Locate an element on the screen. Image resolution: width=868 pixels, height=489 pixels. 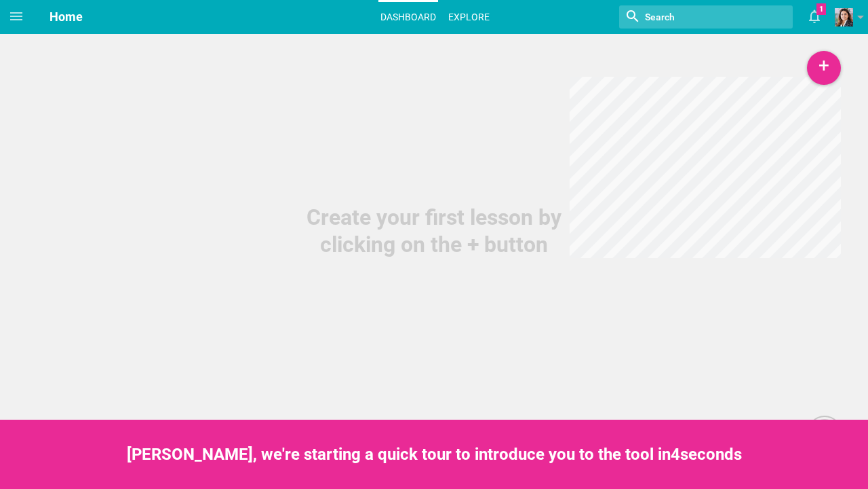
div: Create your first lesson by clicking on the + button is located at coordinates (434, 231).